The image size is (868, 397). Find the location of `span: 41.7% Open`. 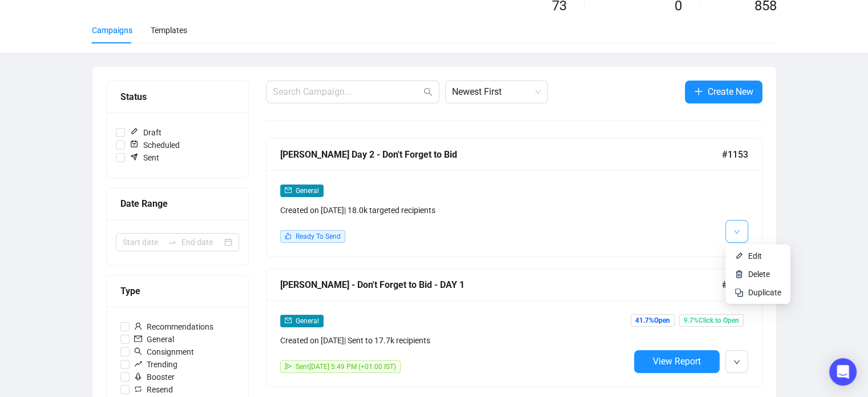

span: 41.7% Open is located at coordinates (652, 320).